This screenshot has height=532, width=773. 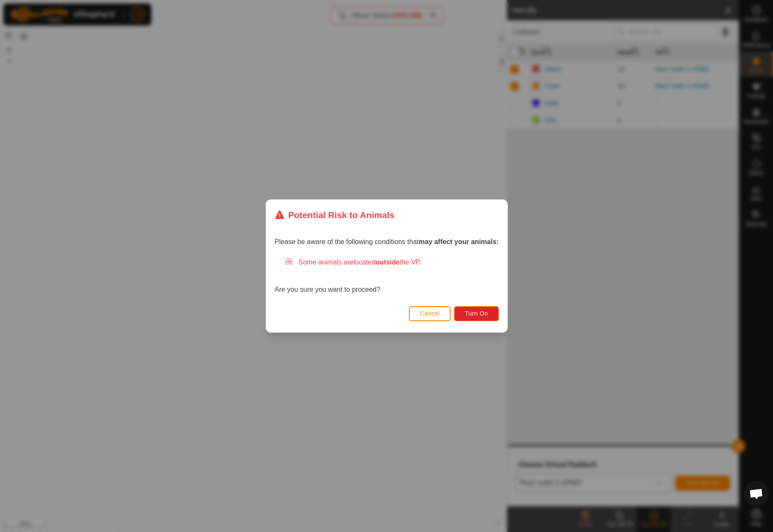 What do you see at coordinates (756, 494) in the screenshot?
I see `a: Open chat` at bounding box center [756, 494].